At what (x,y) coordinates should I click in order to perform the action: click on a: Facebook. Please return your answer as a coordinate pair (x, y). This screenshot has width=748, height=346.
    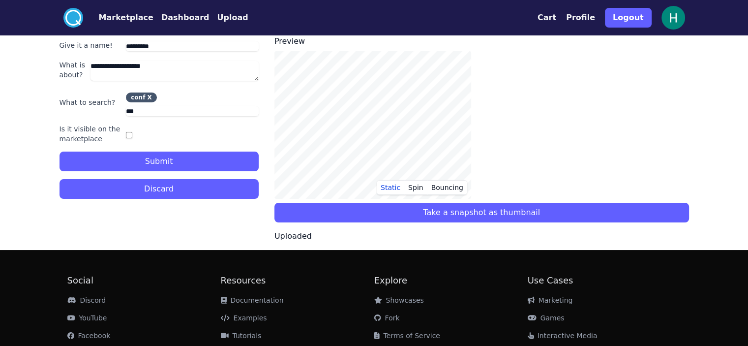
    Looking at the image, I should click on (89, 335).